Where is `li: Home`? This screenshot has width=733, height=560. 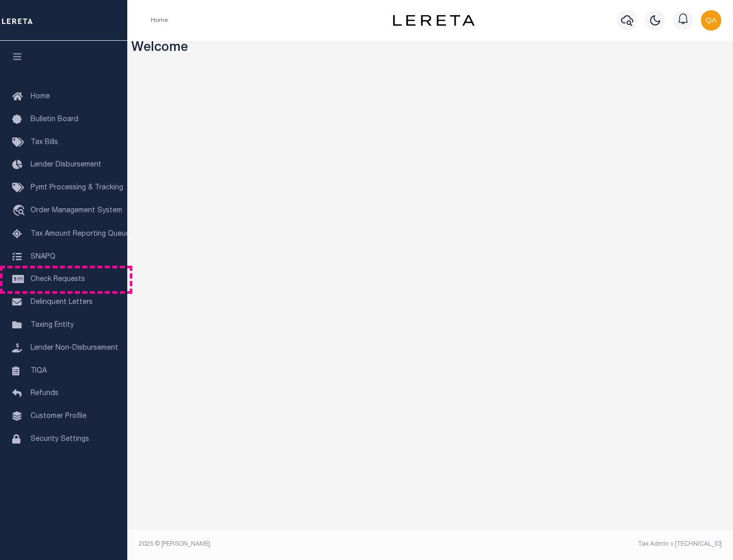
li: Home is located at coordinates (159, 20).